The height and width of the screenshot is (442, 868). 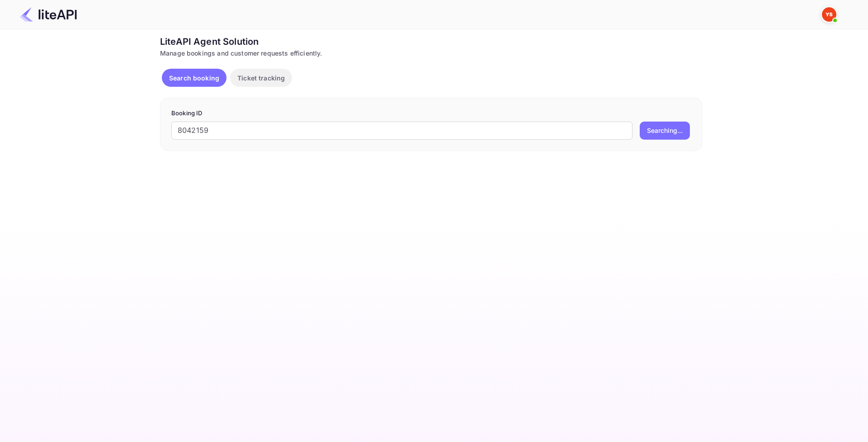 I want to click on p: Ticket tracking, so click(x=260, y=78).